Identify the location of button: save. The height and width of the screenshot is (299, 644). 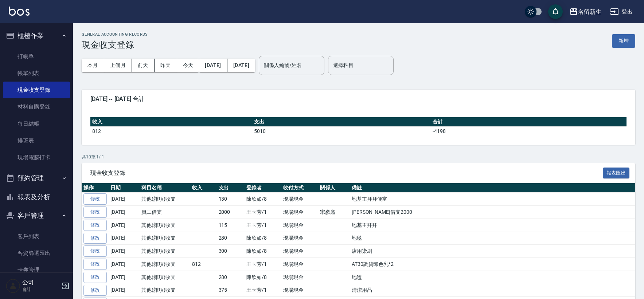
(555, 12).